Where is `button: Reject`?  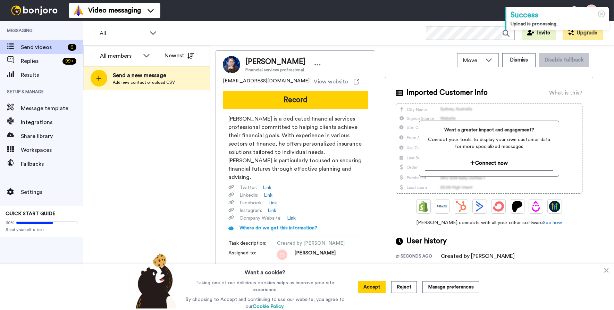
button: Reject is located at coordinates (404, 287).